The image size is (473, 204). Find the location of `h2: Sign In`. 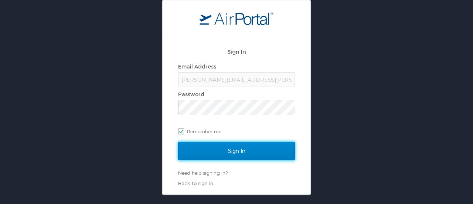

h2: Sign In is located at coordinates (237, 51).